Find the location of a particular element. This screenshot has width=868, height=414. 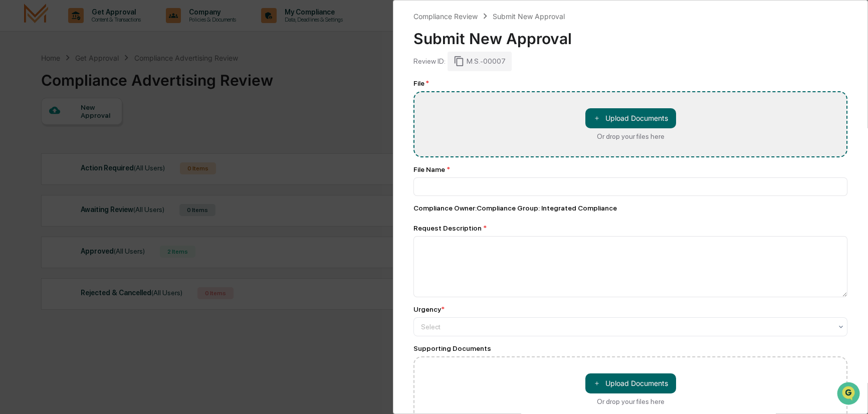

a: 🖐️Preclearance is located at coordinates (37, 131).